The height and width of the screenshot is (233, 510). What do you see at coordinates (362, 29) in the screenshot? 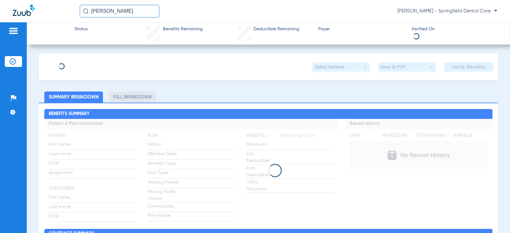
I see `span: Payer` at bounding box center [362, 29].